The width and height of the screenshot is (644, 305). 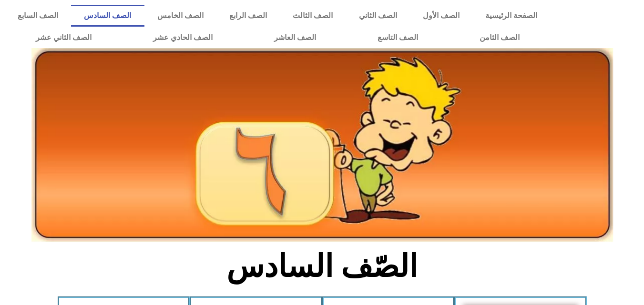 I want to click on h2: الصّف السادس, so click(x=322, y=267).